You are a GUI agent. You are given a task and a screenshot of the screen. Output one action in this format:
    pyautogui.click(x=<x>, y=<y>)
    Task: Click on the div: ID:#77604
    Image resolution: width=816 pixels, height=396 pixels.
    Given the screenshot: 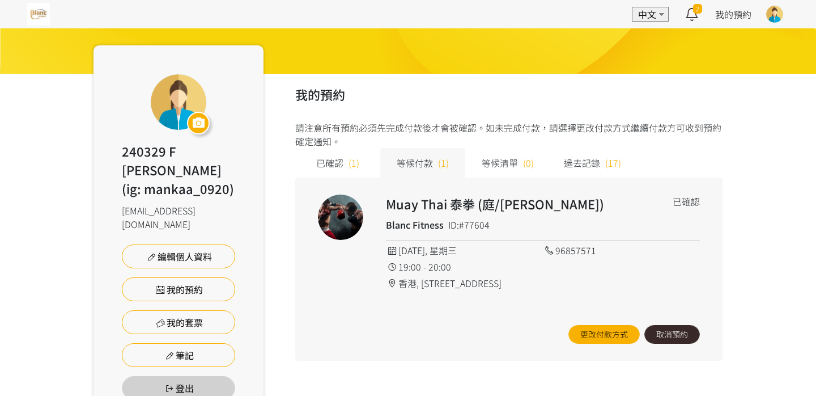 What is the action you would take?
    pyautogui.click(x=469, y=224)
    